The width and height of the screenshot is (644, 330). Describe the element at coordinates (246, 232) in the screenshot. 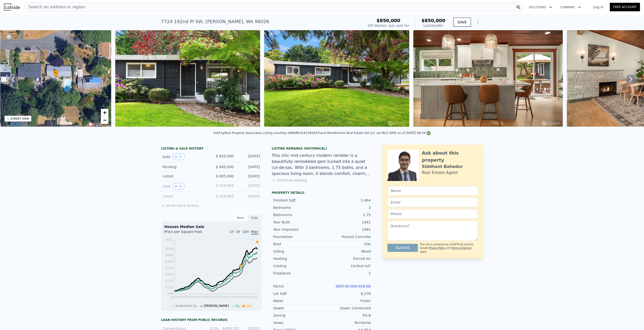

I see `span: 10Y` at that location.